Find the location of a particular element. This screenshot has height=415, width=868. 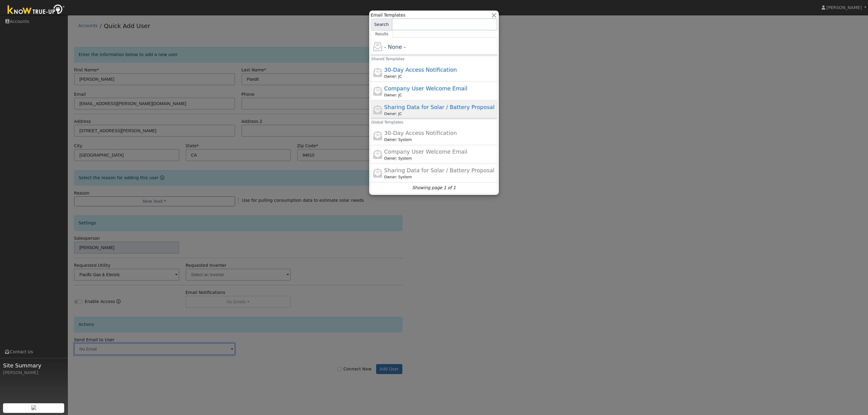

h6: Global Templates is located at coordinates (371, 123).